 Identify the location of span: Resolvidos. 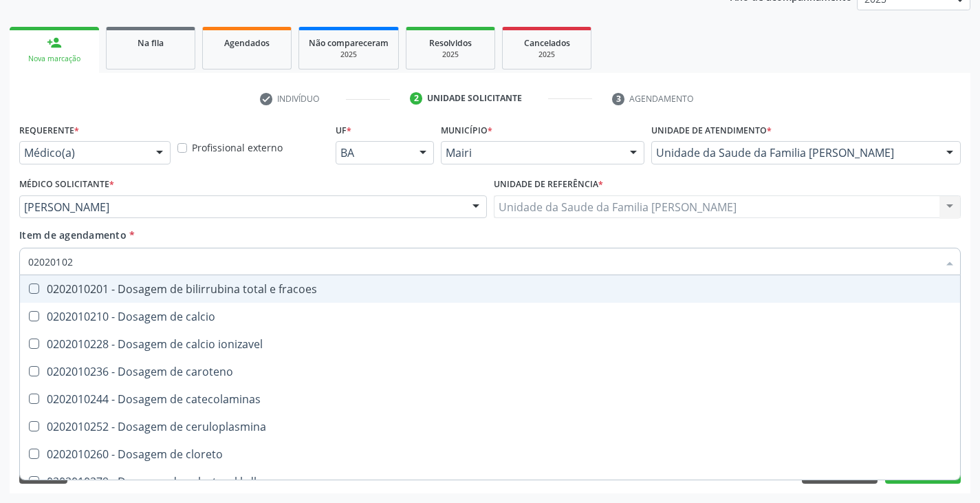
(450, 43).